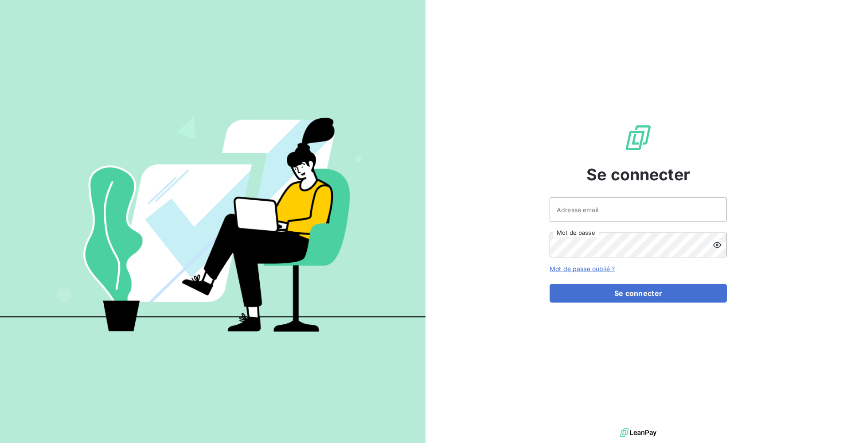 This screenshot has height=443, width=851. Describe the element at coordinates (582, 268) in the screenshot. I see `a: Mot de passe oublié ?` at that location.